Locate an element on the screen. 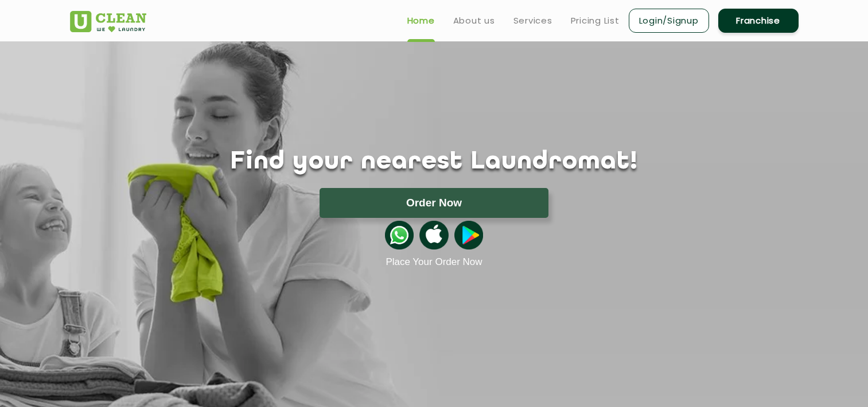 The width and height of the screenshot is (868, 407). a: Franchise is located at coordinates (758, 21).